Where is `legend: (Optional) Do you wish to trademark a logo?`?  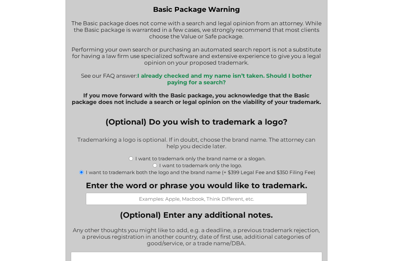 legend: (Optional) Do you wish to trademark a logo? is located at coordinates (196, 122).